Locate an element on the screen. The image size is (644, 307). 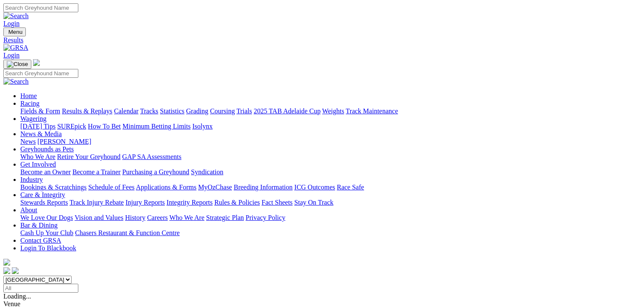
a: Applications & Forms is located at coordinates (166, 187).